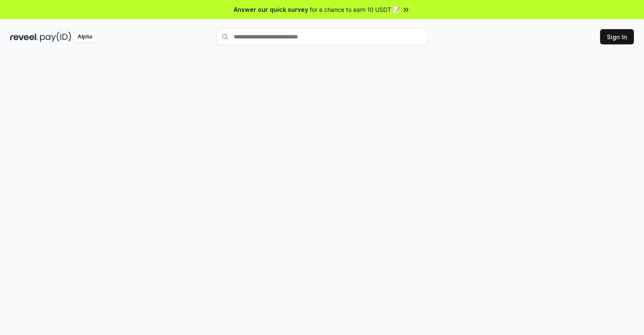  What do you see at coordinates (617, 37) in the screenshot?
I see `button: Sign In` at bounding box center [617, 37].